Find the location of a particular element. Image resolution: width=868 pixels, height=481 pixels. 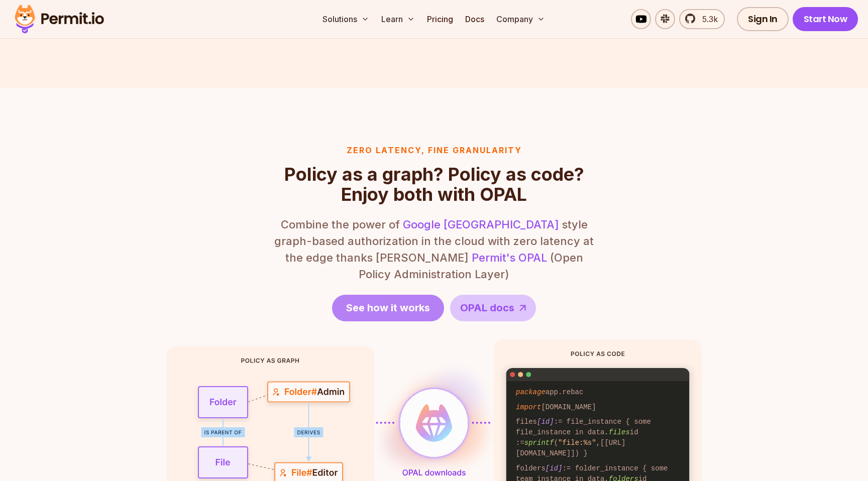

span: sprintf is located at coordinates (538, 443).